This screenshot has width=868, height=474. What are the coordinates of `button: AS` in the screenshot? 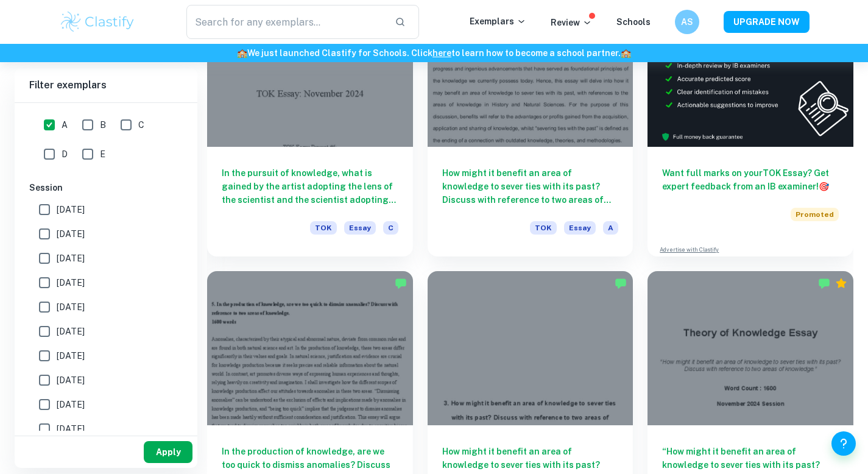 It's located at (687, 22).